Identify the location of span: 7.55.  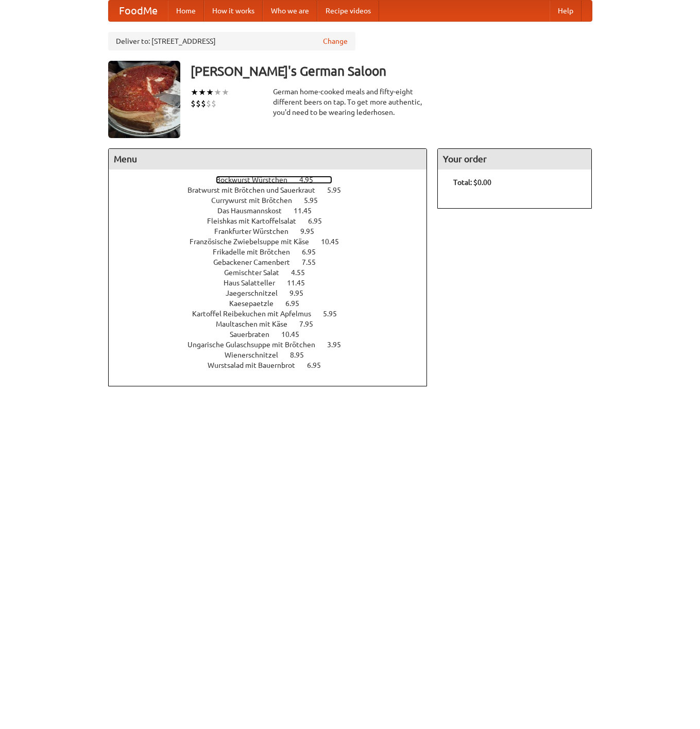
(314, 262).